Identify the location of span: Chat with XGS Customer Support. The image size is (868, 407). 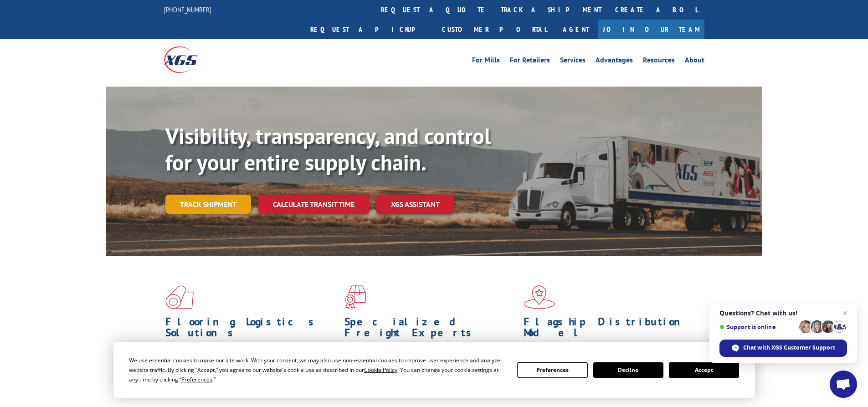
(789, 348).